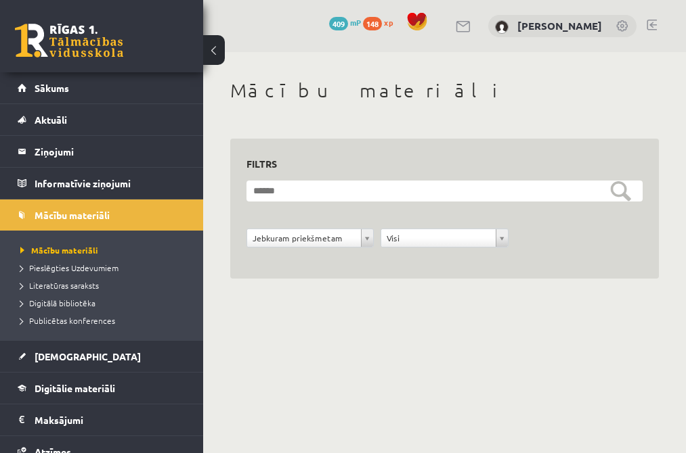 The width and height of the screenshot is (686, 453). What do you see at coordinates (110, 420) in the screenshot?
I see `legend: Maksājumi` at bounding box center [110, 420].